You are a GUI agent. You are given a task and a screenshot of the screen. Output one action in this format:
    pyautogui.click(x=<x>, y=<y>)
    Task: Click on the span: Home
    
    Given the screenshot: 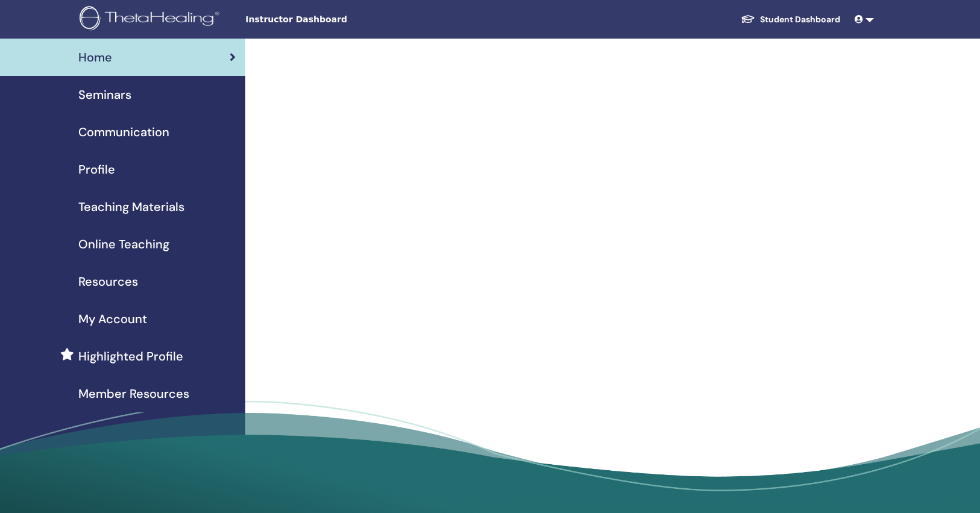 What is the action you would take?
    pyautogui.click(x=95, y=57)
    